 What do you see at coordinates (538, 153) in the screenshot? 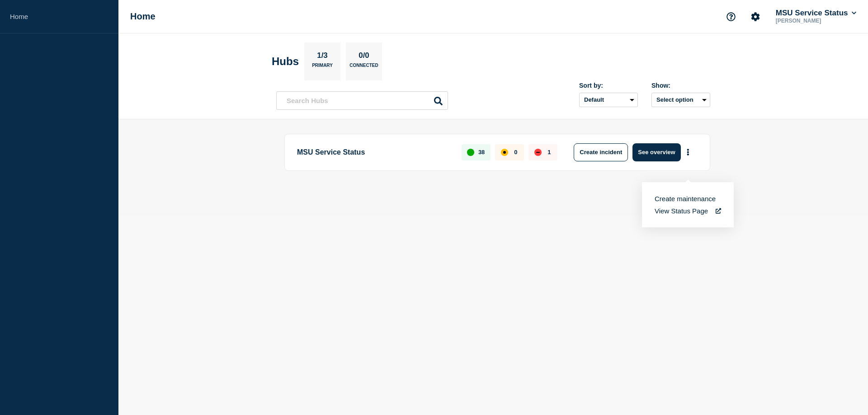
I see `div: down` at bounding box center [538, 153].